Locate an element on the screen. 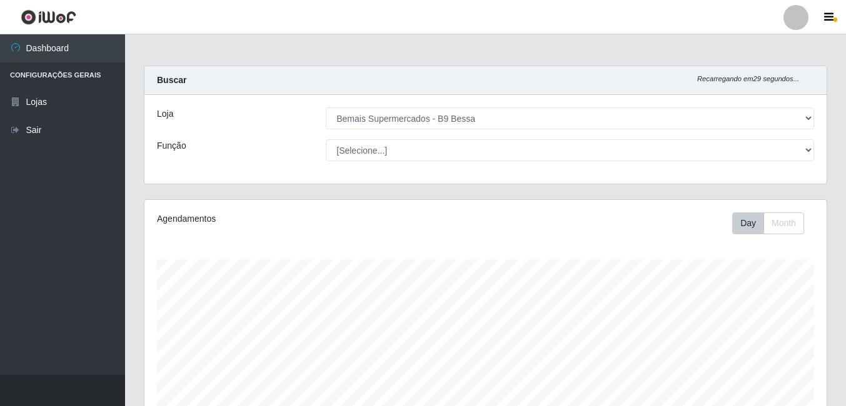  div: Toolbar with button groups is located at coordinates (772, 223).